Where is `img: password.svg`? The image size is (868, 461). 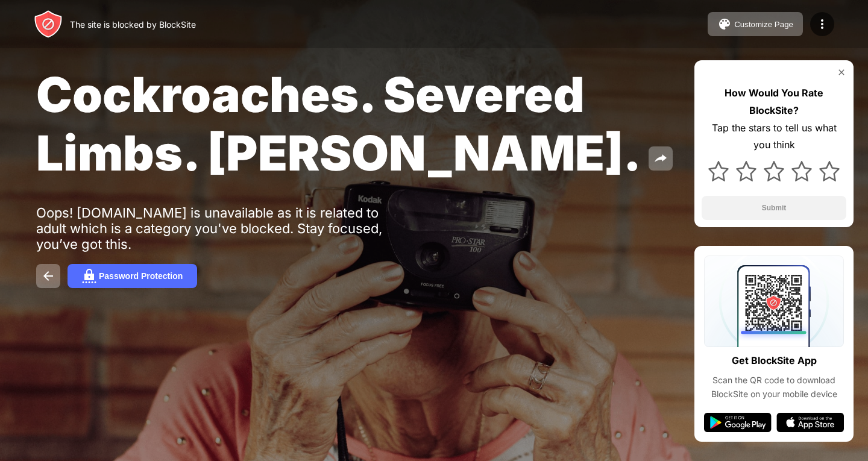 img: password.svg is located at coordinates (89, 276).